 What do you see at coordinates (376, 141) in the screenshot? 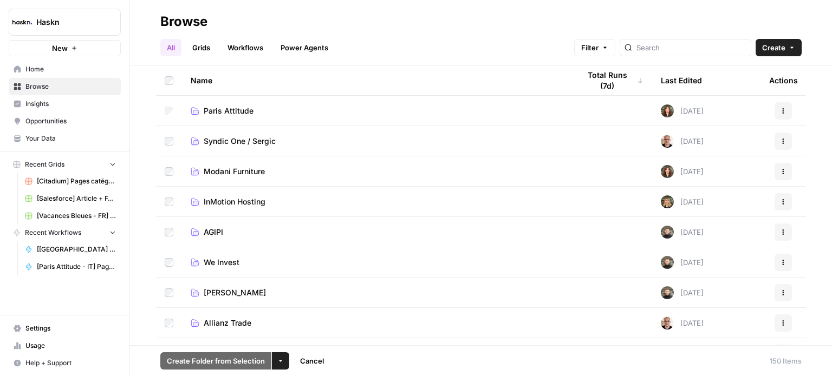
I see `a: Syndic One / Sergic` at bounding box center [376, 141].